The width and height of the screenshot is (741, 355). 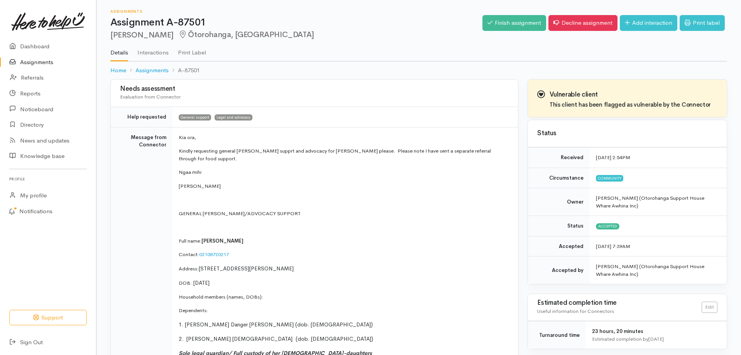 What do you see at coordinates (153, 50) in the screenshot?
I see `a: Interactions` at bounding box center [153, 50].